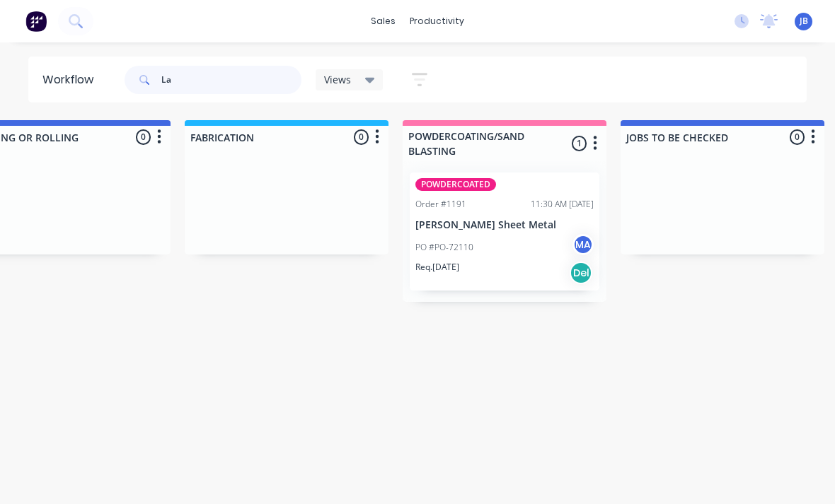 The width and height of the screenshot is (835, 504). I want to click on input: Search for orders..., so click(232, 80).